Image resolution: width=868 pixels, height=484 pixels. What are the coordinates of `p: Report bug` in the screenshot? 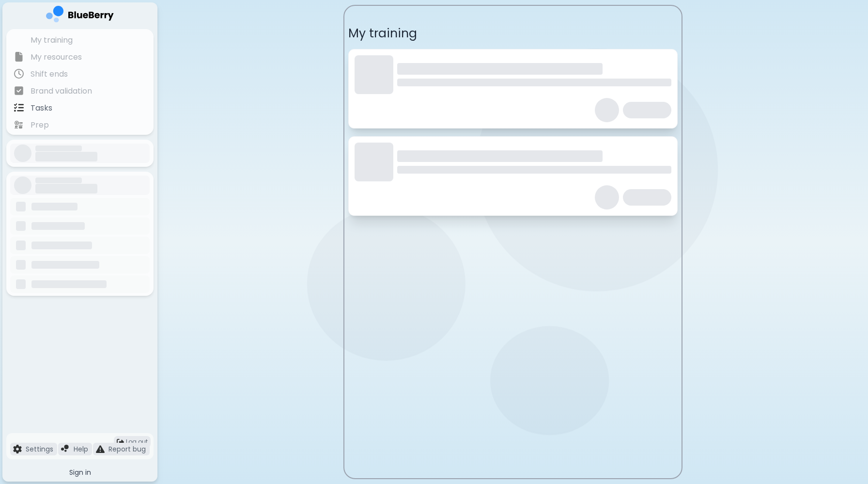 It's located at (127, 449).